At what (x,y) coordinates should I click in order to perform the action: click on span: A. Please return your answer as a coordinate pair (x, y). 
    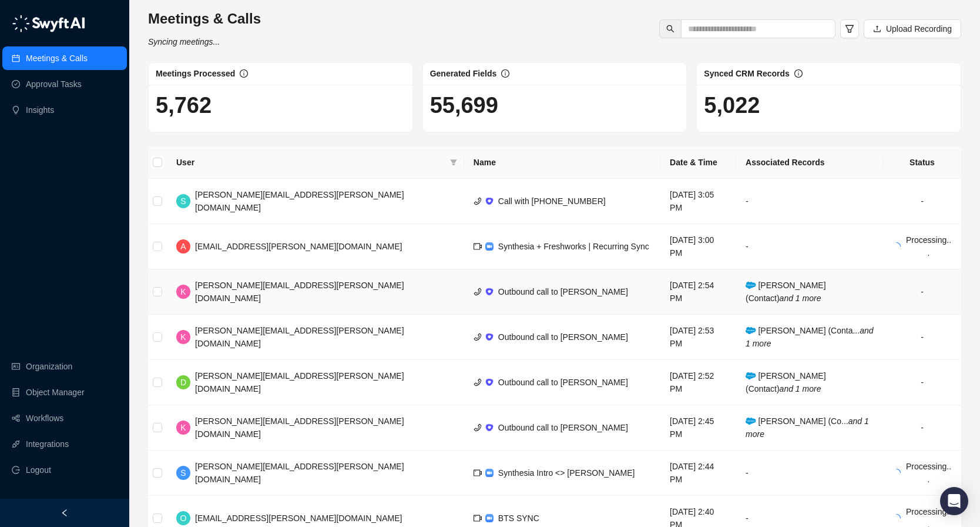
    Looking at the image, I should click on (182, 246).